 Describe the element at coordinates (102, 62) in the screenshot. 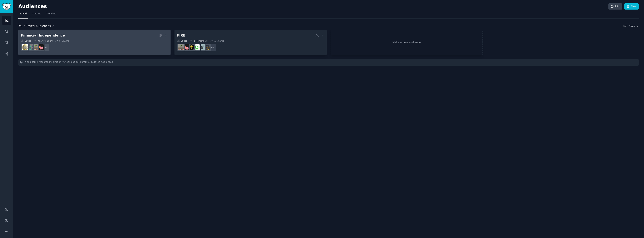

I see `a: Curated Audiences` at that location.